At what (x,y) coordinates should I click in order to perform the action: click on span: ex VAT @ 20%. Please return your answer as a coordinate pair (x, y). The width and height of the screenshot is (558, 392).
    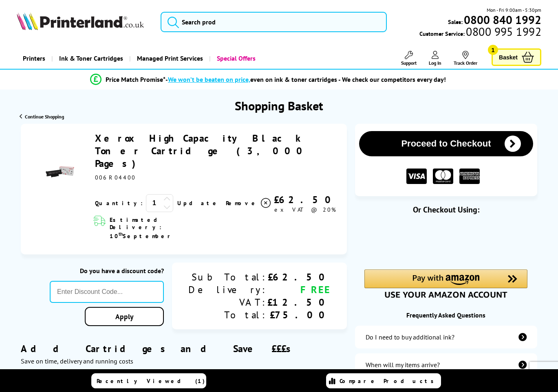
    Looking at the image, I should click on (305, 210).